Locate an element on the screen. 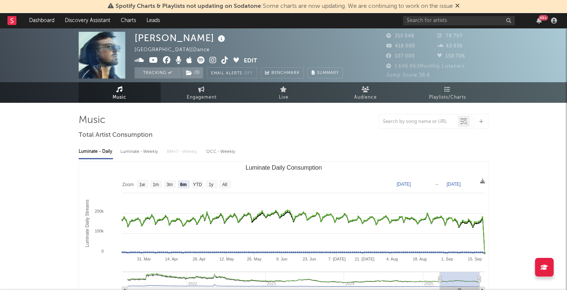  a: Audience is located at coordinates (366, 92).